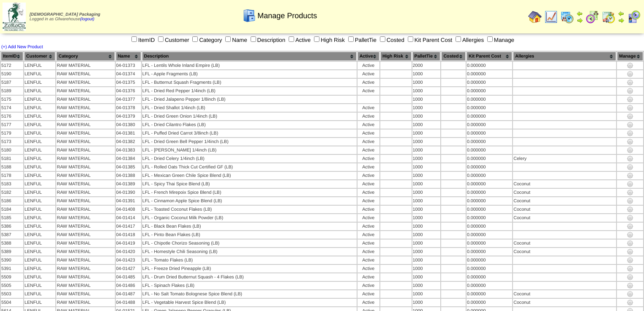  What do you see at coordinates (12, 277) in the screenshot?
I see `td: 5509` at bounding box center [12, 277].